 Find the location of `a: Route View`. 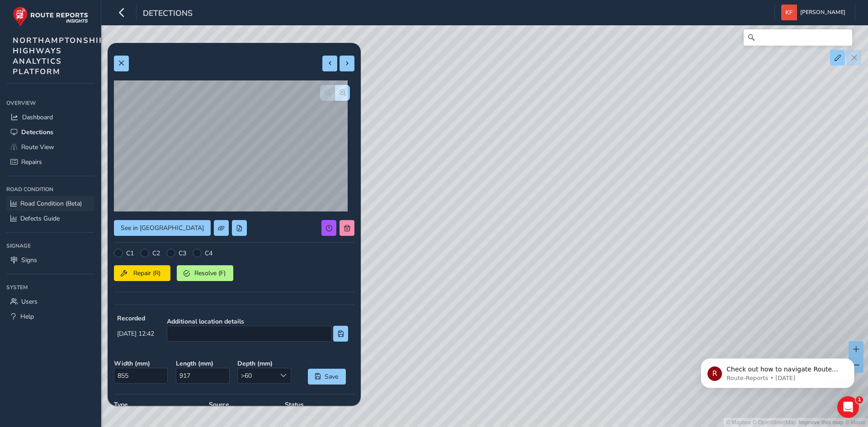

a: Route View is located at coordinates (50, 147).